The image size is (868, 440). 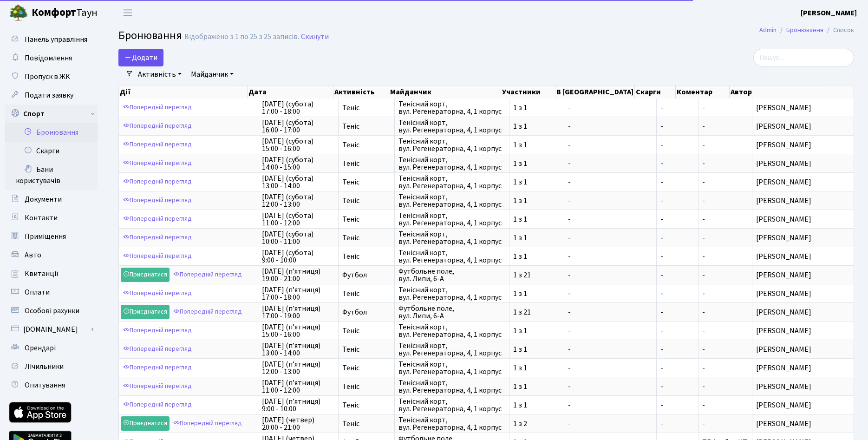 I want to click on span: Панель управління, so click(x=56, y=39).